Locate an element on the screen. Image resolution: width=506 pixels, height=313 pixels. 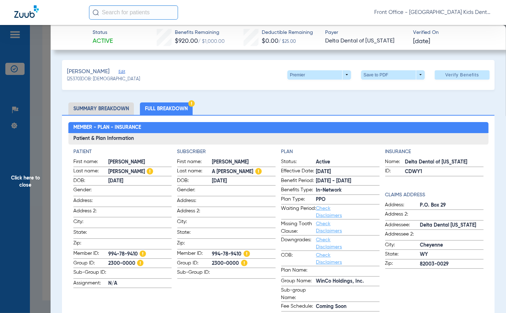
h4: Plan is located at coordinates (331, 151).